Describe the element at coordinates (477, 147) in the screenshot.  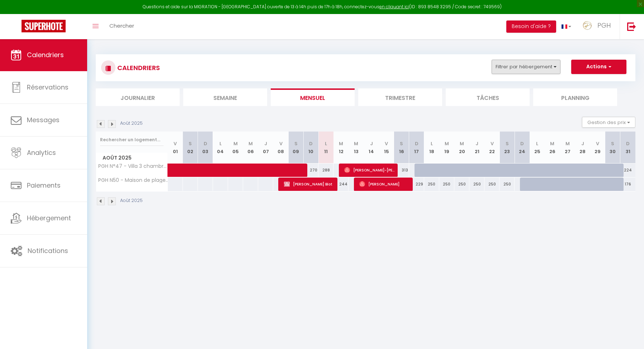
I see `th: 21` at that location.